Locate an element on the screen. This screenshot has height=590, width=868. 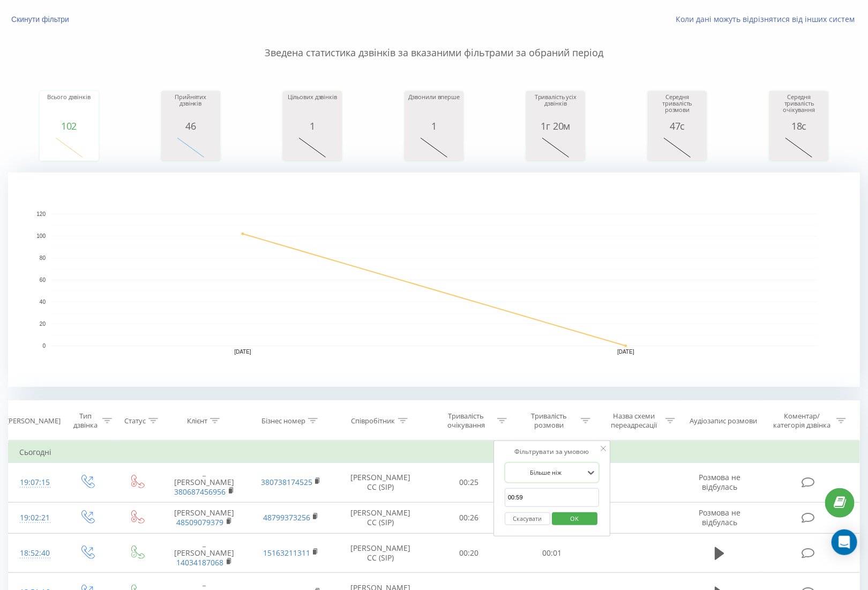
text: 100 is located at coordinates (41, 236).